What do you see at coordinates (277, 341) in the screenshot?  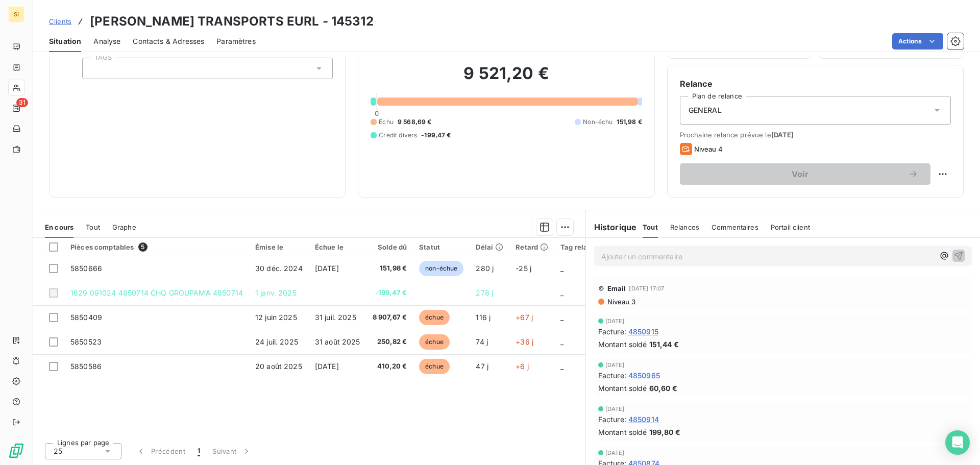 I see `span: 24 juil. 2025` at bounding box center [277, 341].